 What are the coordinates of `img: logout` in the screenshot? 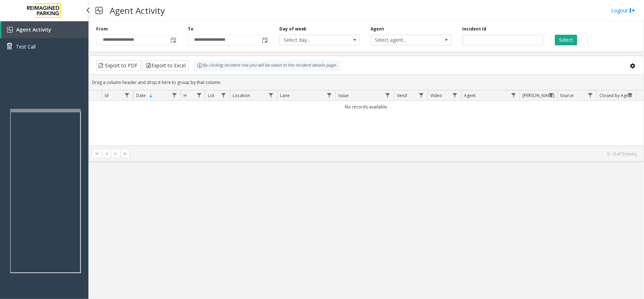 It's located at (632, 10).